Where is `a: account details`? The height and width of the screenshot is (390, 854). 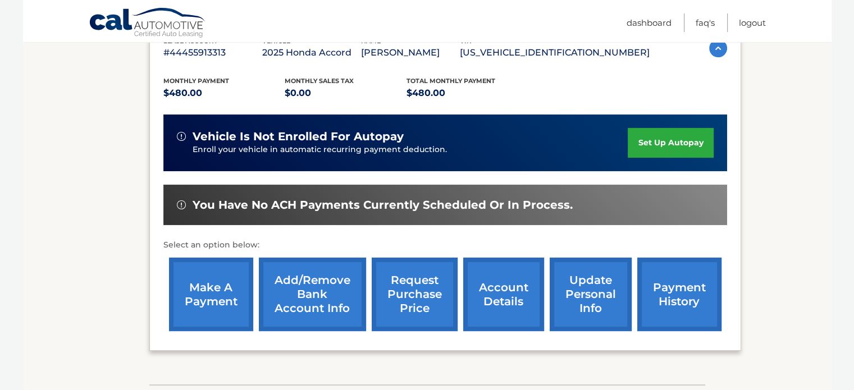 a: account details is located at coordinates (504, 294).